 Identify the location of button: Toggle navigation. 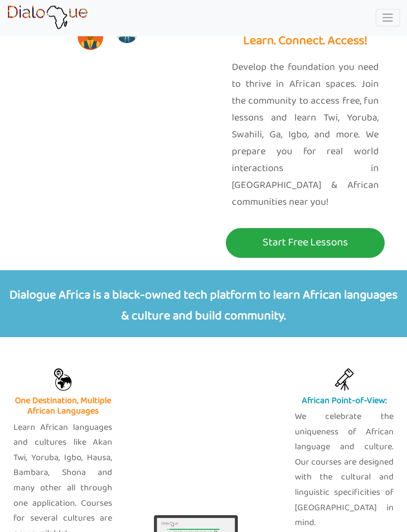
(388, 18).